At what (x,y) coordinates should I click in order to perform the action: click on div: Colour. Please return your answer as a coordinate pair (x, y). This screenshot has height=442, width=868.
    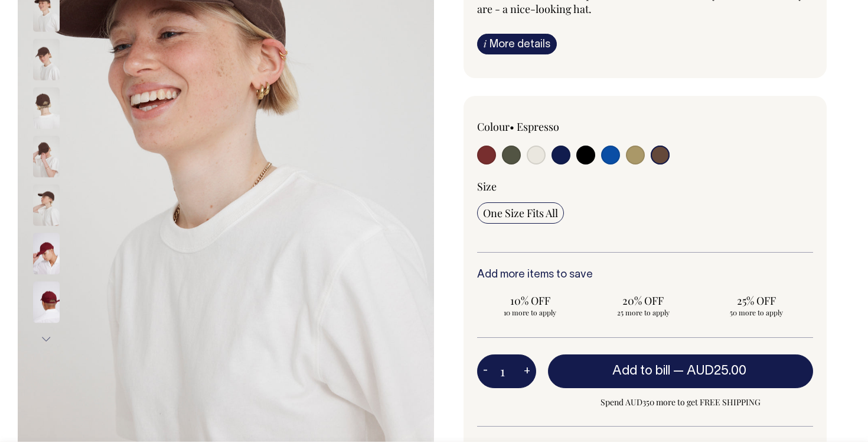
    Looking at the image, I should click on (544, 126).